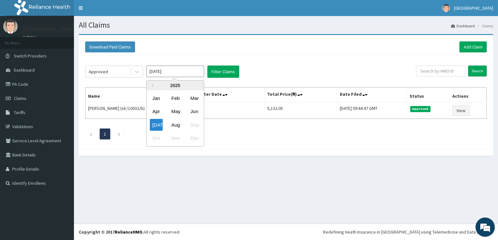 The width and height of the screenshot is (498, 240). I want to click on textarea: Type your message and hit 'Enter', so click(63, 178).